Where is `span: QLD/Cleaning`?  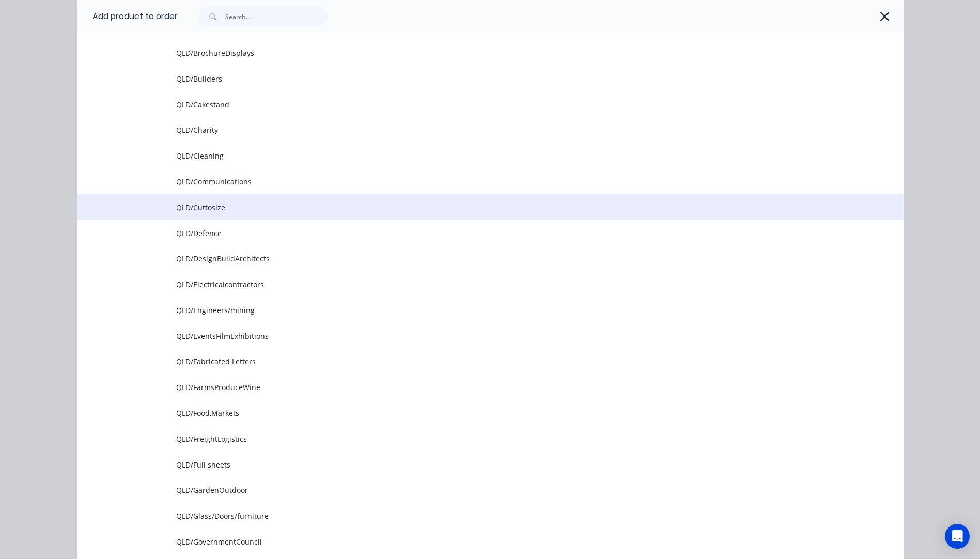
span: QLD/Cleaning is located at coordinates (467, 156).